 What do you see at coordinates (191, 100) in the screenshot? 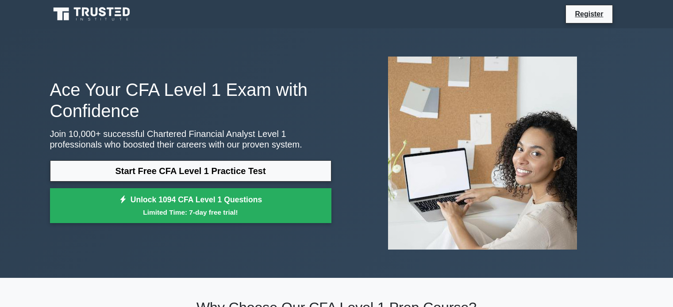
I see `h1: Ace Your CFA Level 1 Exam with Confidence` at bounding box center [191, 100].